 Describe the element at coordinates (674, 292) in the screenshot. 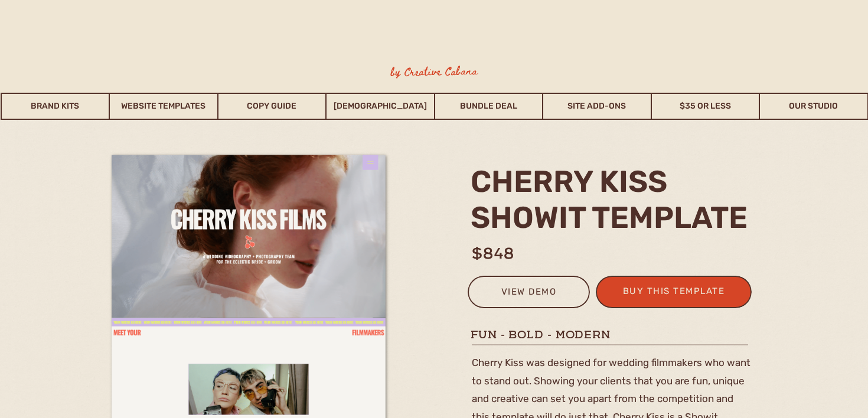

I see `a: buy this template` at that location.